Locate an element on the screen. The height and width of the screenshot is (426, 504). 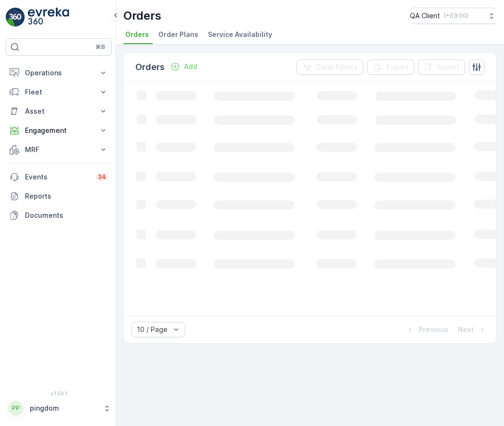
p: Fleet is located at coordinates (59, 92).